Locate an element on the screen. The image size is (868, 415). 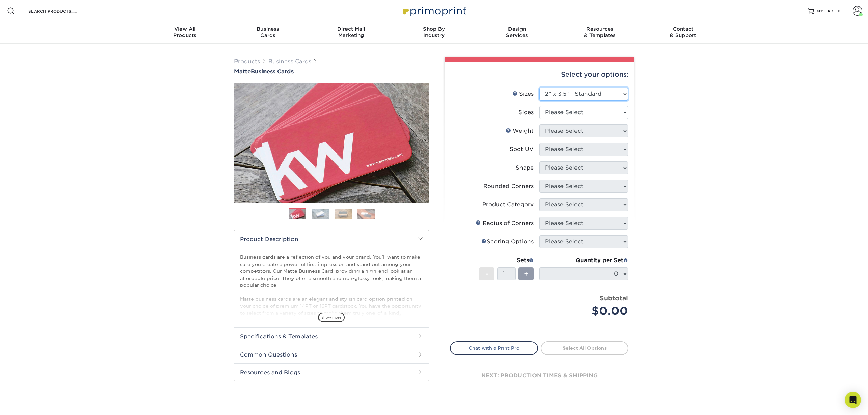
span: Matte is located at coordinates (242, 72).